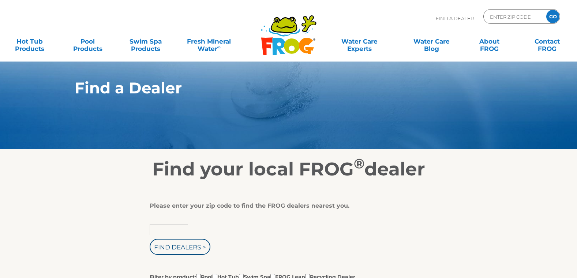 The width and height of the screenshot is (577, 278). Describe the element at coordinates (489, 41) in the screenshot. I see `a: AboutFROG` at that location.